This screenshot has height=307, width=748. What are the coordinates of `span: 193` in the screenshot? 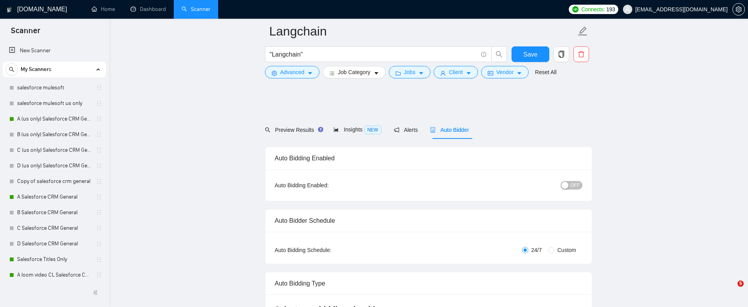 It's located at (610, 9).